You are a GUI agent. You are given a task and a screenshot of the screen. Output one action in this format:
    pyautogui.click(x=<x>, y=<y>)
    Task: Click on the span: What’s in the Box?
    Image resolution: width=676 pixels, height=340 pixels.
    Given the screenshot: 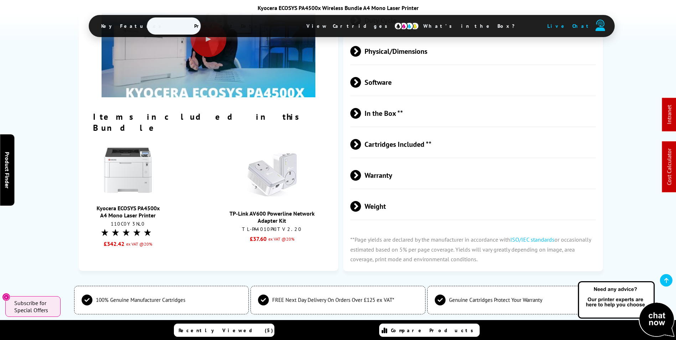 What is the action you would take?
    pyautogui.click(x=473, y=26)
    